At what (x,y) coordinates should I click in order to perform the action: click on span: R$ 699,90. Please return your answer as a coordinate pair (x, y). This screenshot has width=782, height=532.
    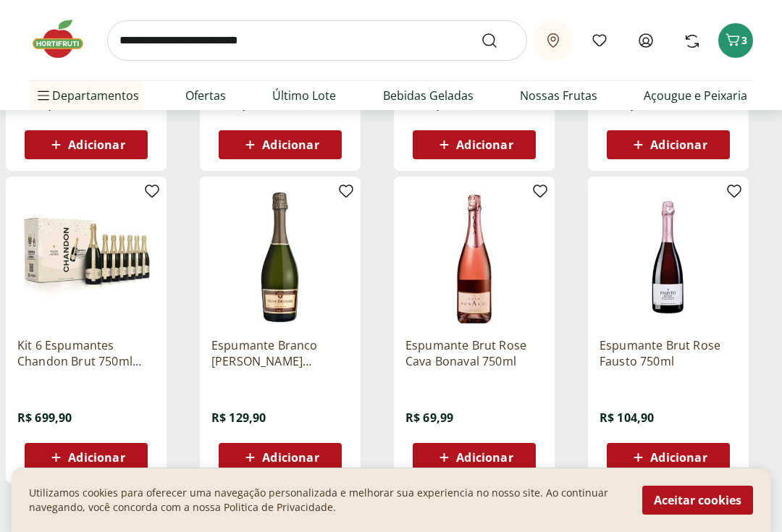
    Looking at the image, I should click on (44, 418).